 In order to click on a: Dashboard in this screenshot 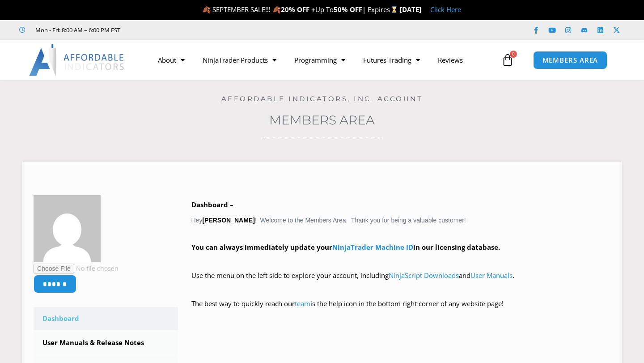, I will do `click(105, 319)`.